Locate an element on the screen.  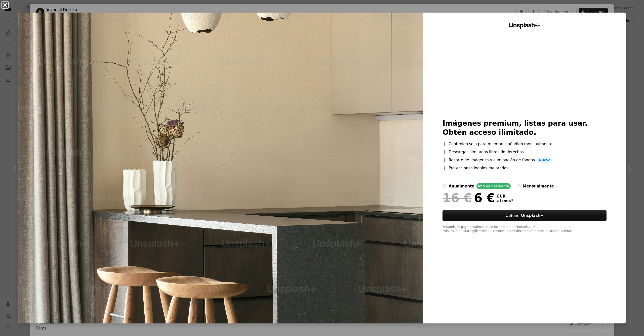
li: Descargas ilimitadas libres de derechos is located at coordinates (525, 152).